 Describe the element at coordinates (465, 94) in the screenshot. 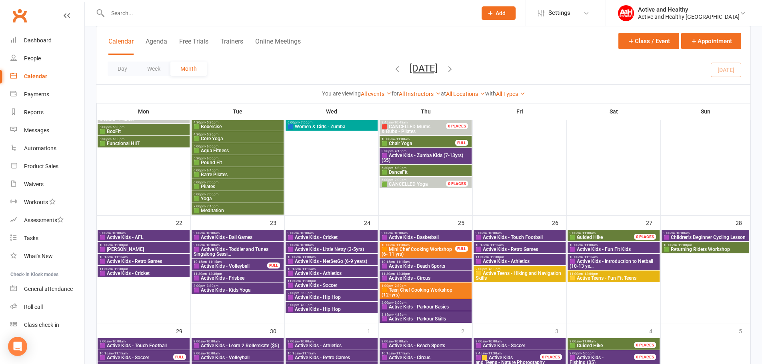

I see `a: All Locations` at that location.